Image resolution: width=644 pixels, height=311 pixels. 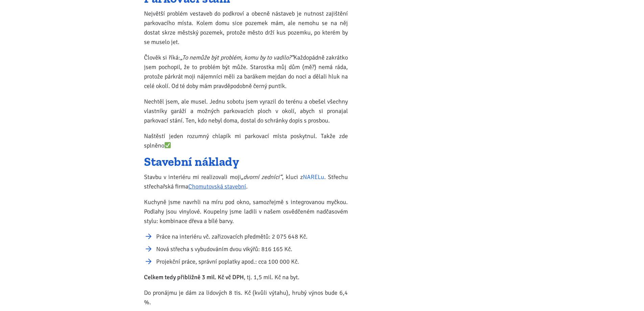 What do you see at coordinates (193, 277) in the screenshot?
I see `strong: Celkem tedy přibližně 3 mil. Kč vč DPH` at bounding box center [193, 277].